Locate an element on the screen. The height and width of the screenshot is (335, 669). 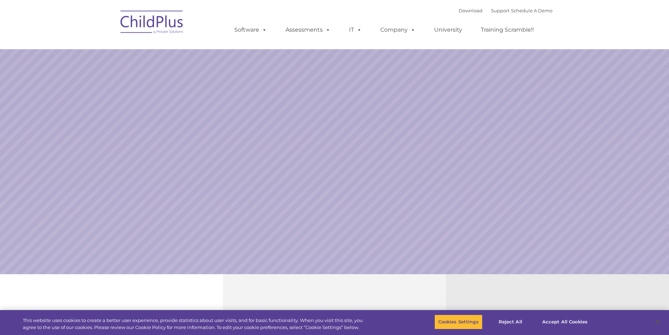
button: Close is located at coordinates (658, 322).